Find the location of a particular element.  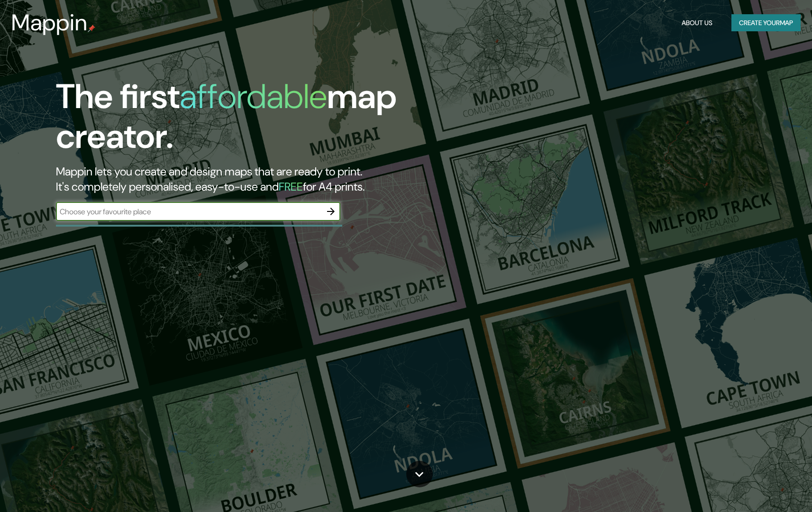

button: Create yourmap is located at coordinates (766, 23).